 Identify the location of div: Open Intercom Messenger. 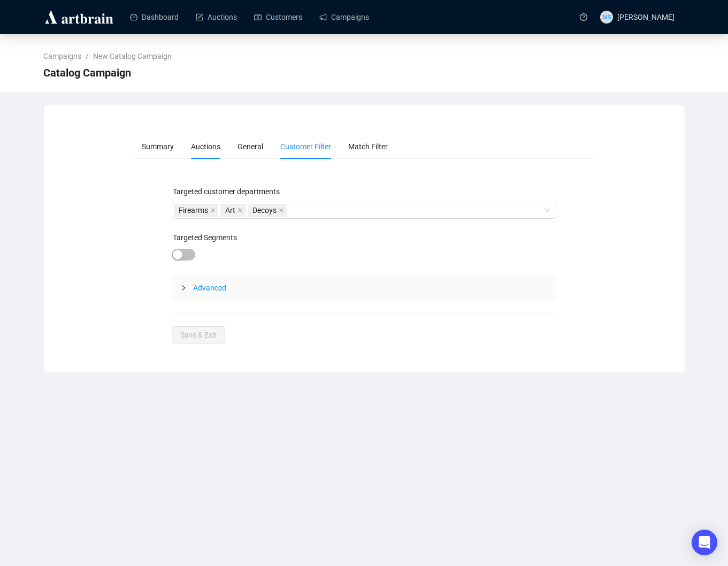
(704, 542).